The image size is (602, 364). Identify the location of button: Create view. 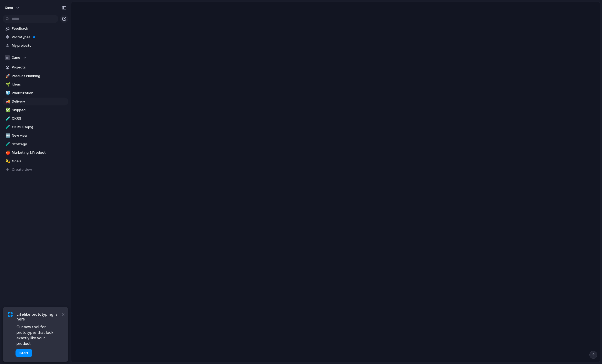
(36, 169).